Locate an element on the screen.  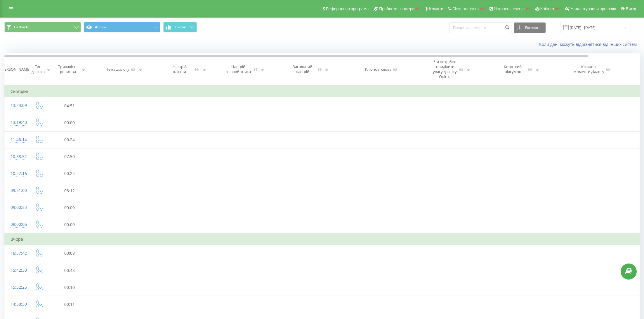
div: Ключові слова is located at coordinates (378, 69).